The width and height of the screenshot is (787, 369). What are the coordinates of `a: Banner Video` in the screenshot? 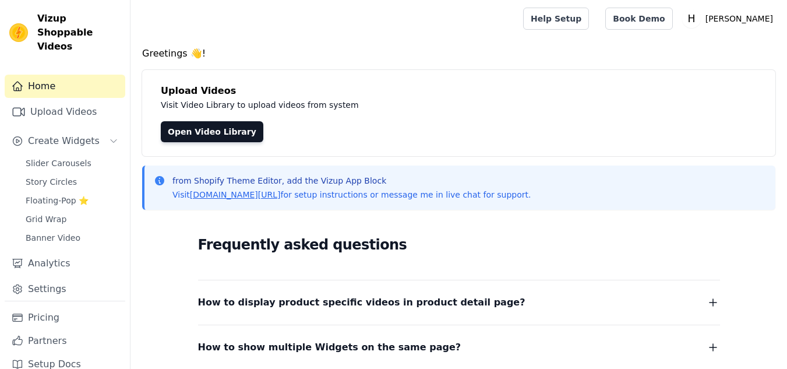 It's located at (72, 238).